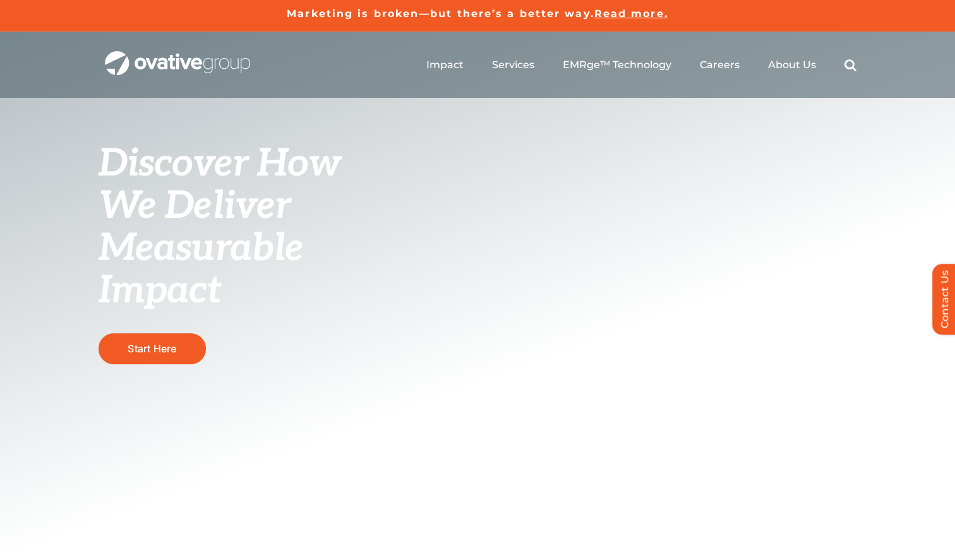 This screenshot has width=955, height=560. Describe the element at coordinates (444, 65) in the screenshot. I see `a: Impact` at that location.